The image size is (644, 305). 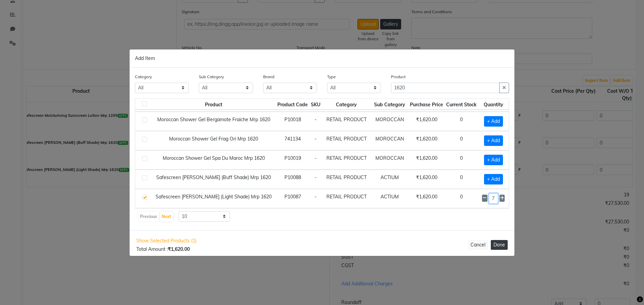 What do you see at coordinates (293, 121) in the screenshot?
I see `td: P10018` at bounding box center [293, 121].